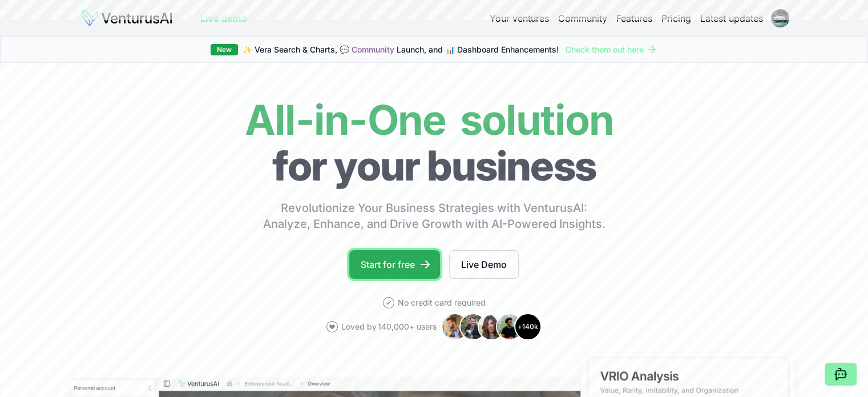 This screenshot has height=397, width=868. I want to click on img: Avatar 2, so click(473, 327).